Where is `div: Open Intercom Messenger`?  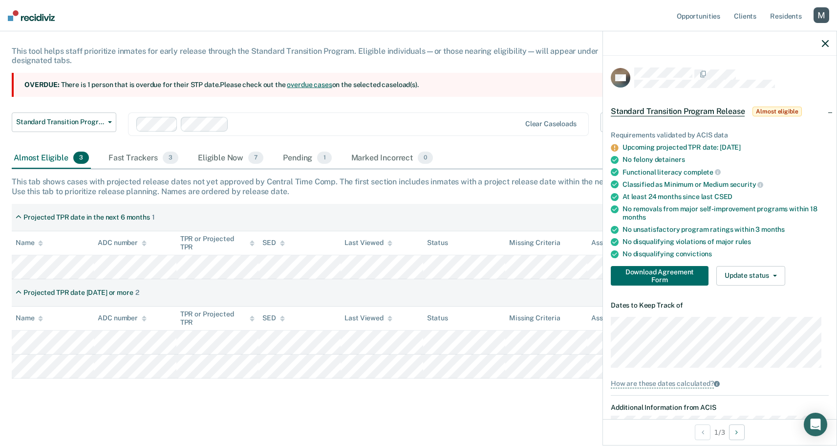 div: Open Intercom Messenger is located at coordinates (815, 424).